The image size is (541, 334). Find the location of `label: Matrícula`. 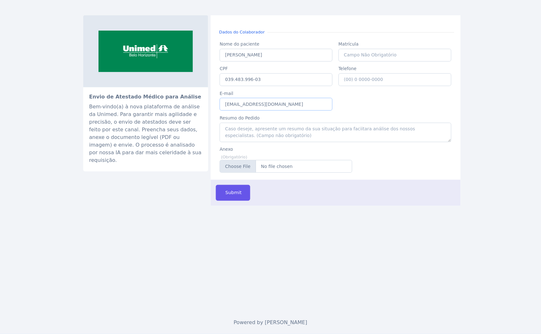

label: Matrícula is located at coordinates (395, 44).